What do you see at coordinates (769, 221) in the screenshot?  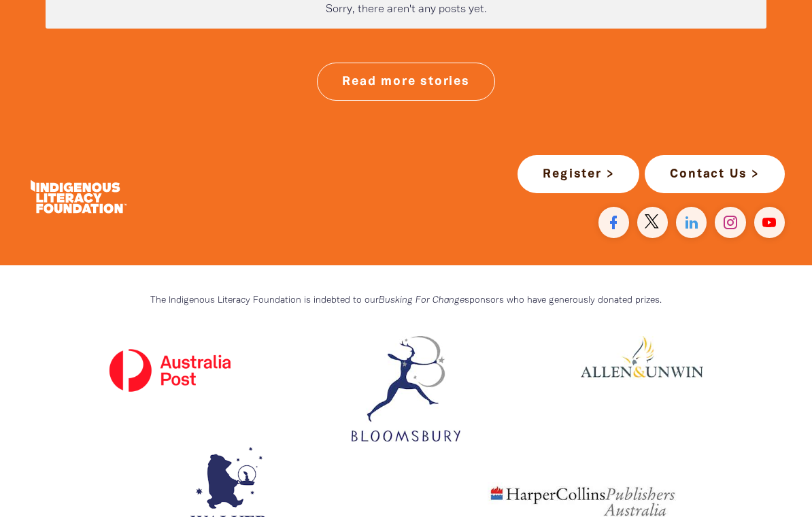 I see `a: Find us on YouTube` at bounding box center [769, 221].